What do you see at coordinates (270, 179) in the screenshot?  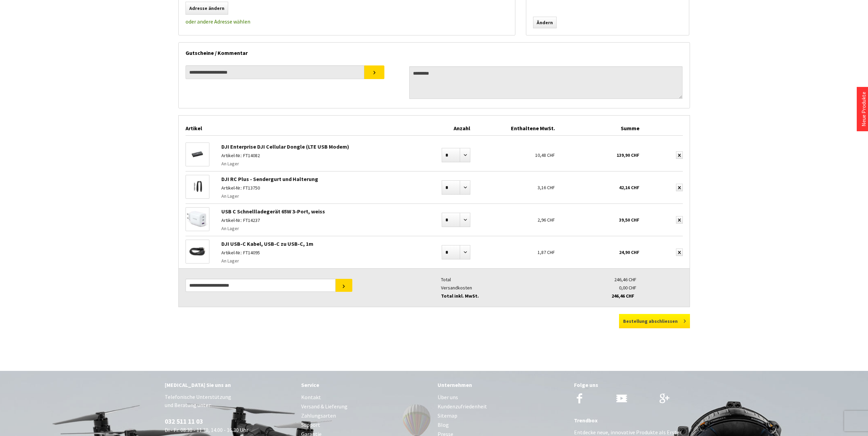 I see `a: DJI RC Plus - Sendergurt und Halterung` at bounding box center [270, 179].